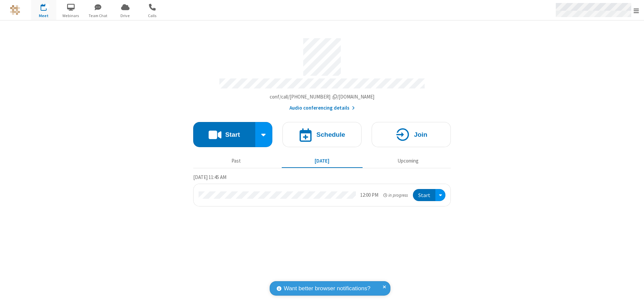 This screenshot has height=307, width=644. What do you see at coordinates (421, 135) in the screenshot?
I see `h4: Join` at bounding box center [421, 135].